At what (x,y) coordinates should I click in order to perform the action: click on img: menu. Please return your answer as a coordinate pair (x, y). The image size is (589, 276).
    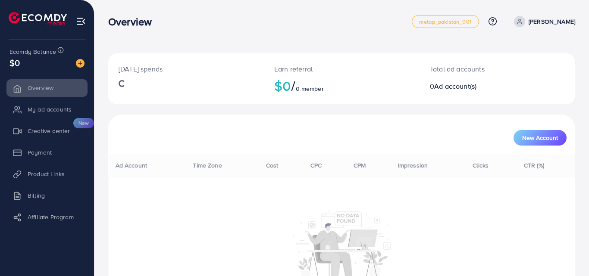
    Looking at the image, I should click on (81, 21).